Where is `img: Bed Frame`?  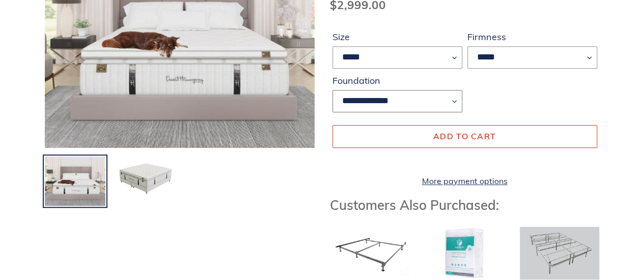
img: Bed Frame is located at coordinates (370, 253).